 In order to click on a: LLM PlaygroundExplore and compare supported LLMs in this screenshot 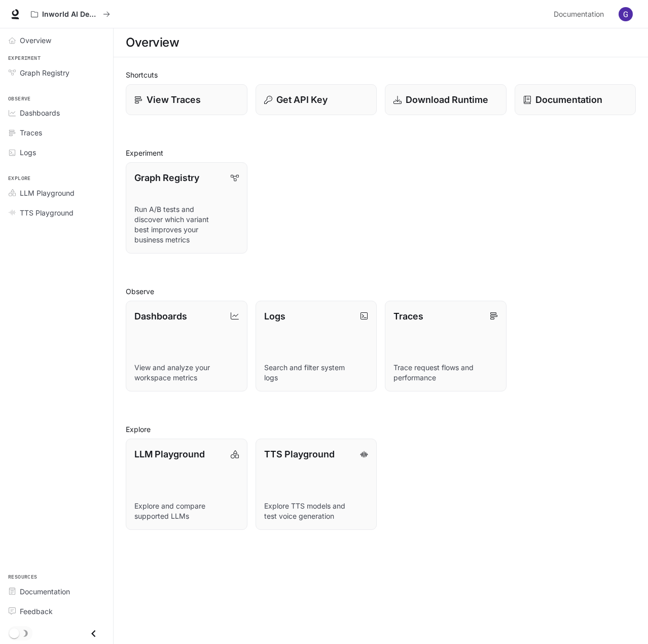, I will do `click(187, 484)`.